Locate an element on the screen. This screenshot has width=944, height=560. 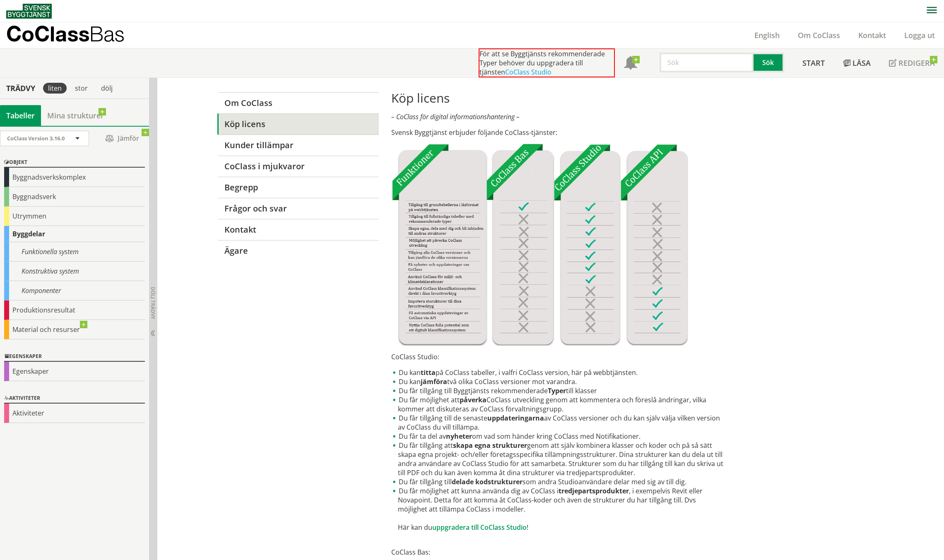
a: Begrepp is located at coordinates (298, 187).